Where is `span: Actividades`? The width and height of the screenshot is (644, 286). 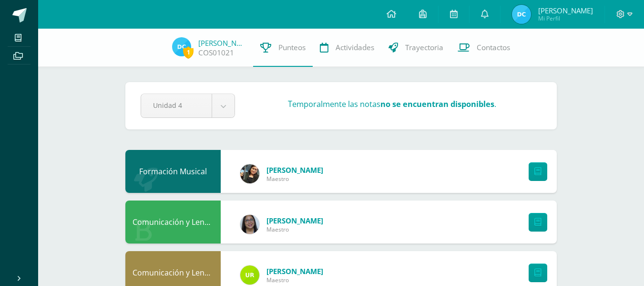 span: Actividades is located at coordinates (355, 47).